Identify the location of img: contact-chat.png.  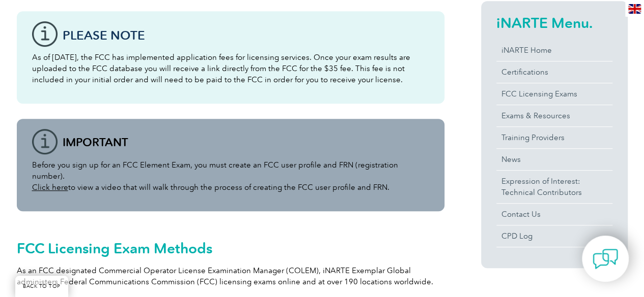
(605, 259).